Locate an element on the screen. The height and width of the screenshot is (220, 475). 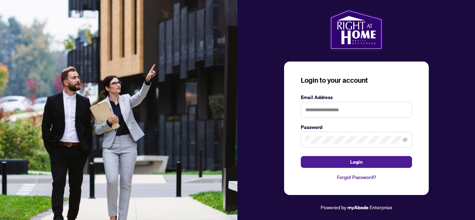
h3: Login to your account is located at coordinates (356, 80).